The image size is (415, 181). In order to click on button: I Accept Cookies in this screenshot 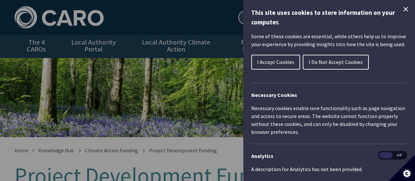, I will do `click(276, 62)`.